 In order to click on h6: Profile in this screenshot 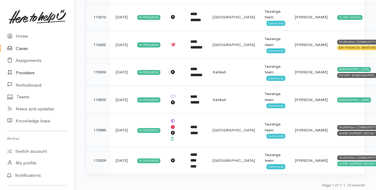, I will do `click(37, 139)`.